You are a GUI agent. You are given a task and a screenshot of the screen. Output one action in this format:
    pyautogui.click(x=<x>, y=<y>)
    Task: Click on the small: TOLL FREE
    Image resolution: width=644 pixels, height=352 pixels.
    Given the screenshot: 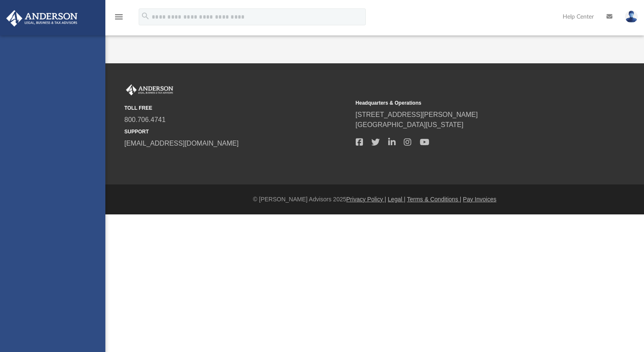 What is the action you would take?
    pyautogui.click(x=237, y=108)
    